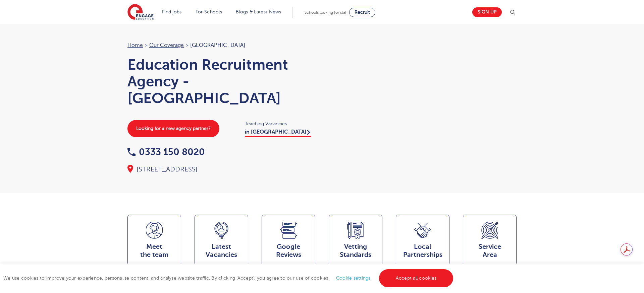 The width and height of the screenshot is (644, 293). Describe the element at coordinates (229, 278) in the screenshot. I see `span: We use cookies to improve your experience, personalise content, and analyse website traffic. By c...` at that location.